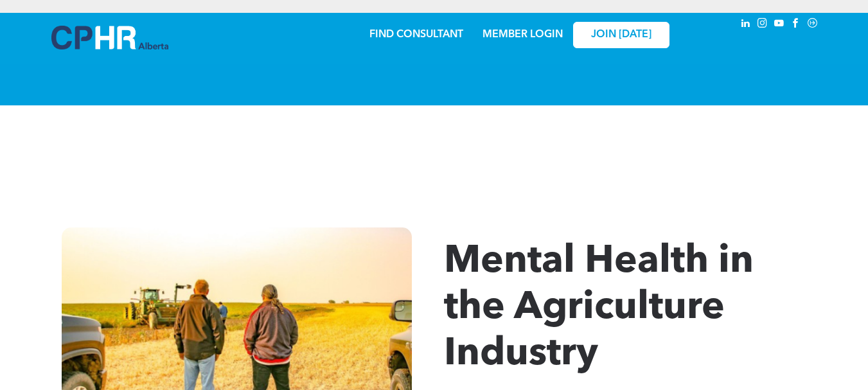 The height and width of the screenshot is (390, 868). Describe the element at coordinates (780, 24) in the screenshot. I see `a: youtube` at that location.